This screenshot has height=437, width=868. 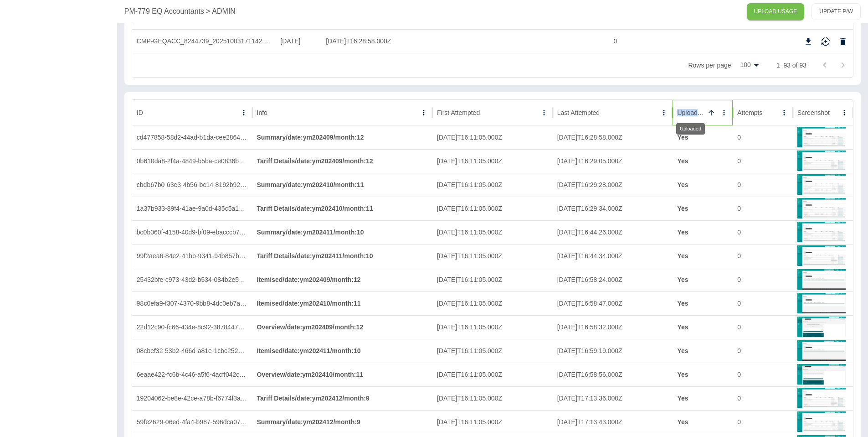 I want to click on div: cd477858-58d2-44ad-b1da-cee28647d978, so click(x=192, y=137).